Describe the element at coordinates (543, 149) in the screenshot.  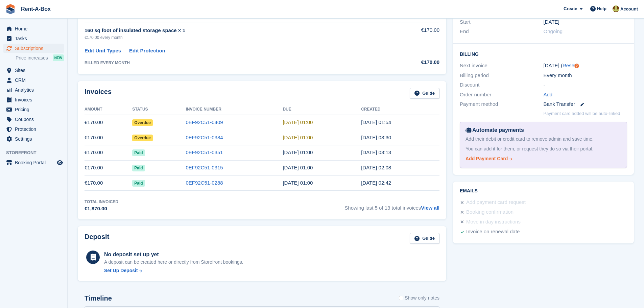
I see `div: You can add it for them, or request they do so via their portal.` at that location.